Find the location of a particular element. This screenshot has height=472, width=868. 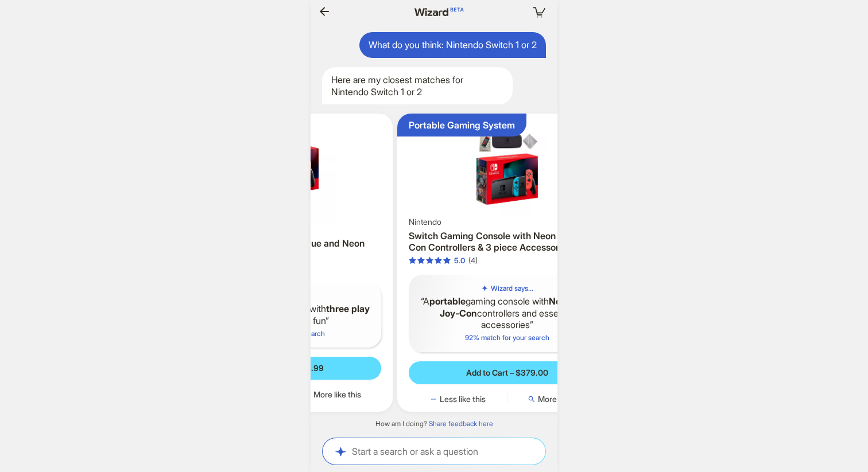

q: A gaming console with controllers and essential accessories is located at coordinates (507, 313).